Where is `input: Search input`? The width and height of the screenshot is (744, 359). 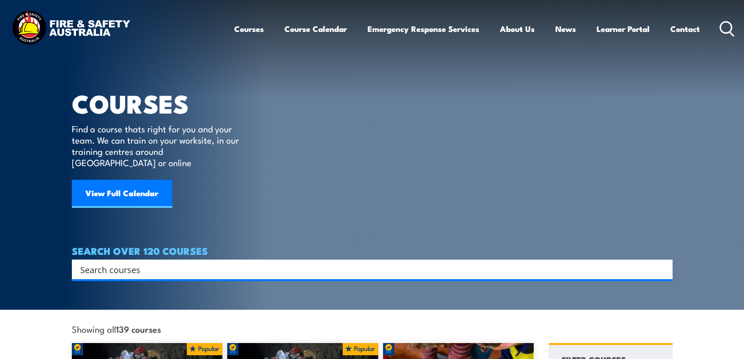 input: Search input is located at coordinates (366, 270).